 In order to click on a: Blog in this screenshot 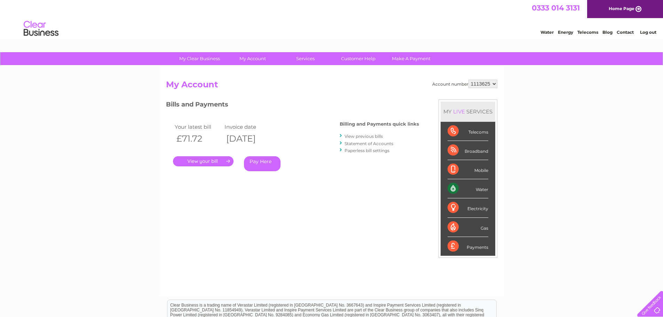, I will do `click(608, 32)`.